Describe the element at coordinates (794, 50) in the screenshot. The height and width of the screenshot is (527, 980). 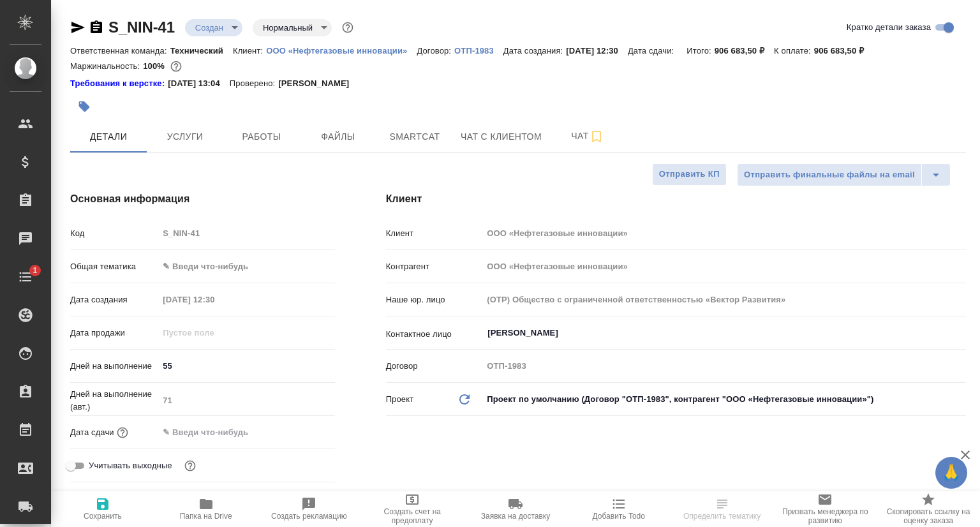
I see `p: К оплате:` at that location.